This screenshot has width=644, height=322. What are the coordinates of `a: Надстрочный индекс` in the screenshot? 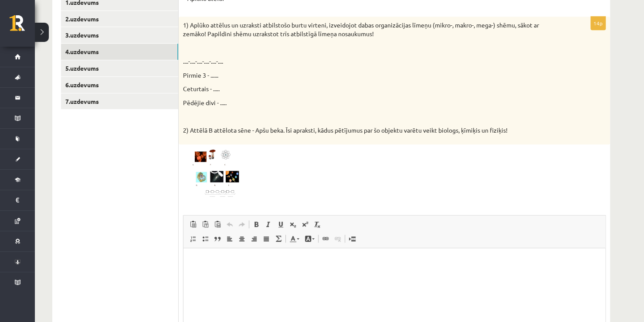 It's located at (305, 224).